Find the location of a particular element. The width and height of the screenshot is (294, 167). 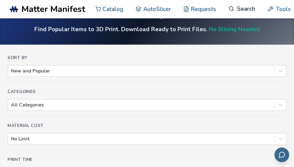

h4: Categories is located at coordinates (147, 92).